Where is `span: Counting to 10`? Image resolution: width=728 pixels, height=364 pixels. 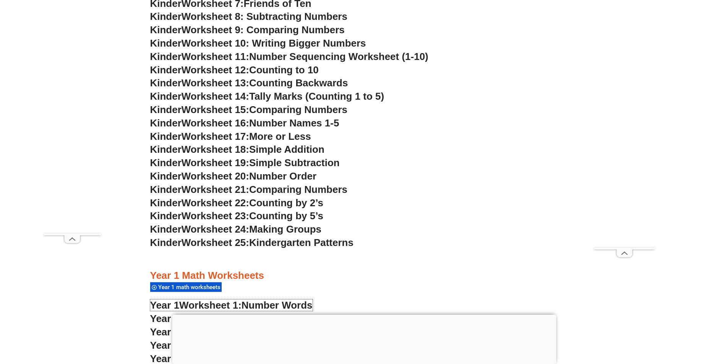 span: Counting to 10 is located at coordinates (284, 70).